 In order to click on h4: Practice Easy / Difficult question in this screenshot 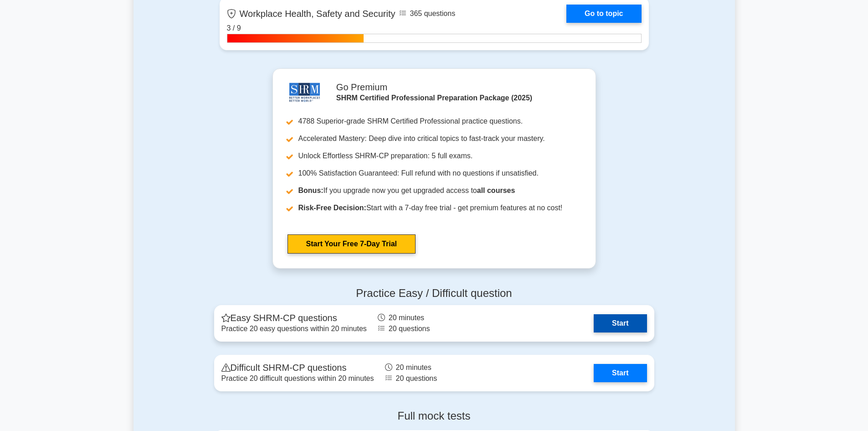, I will do `click(434, 293)`.